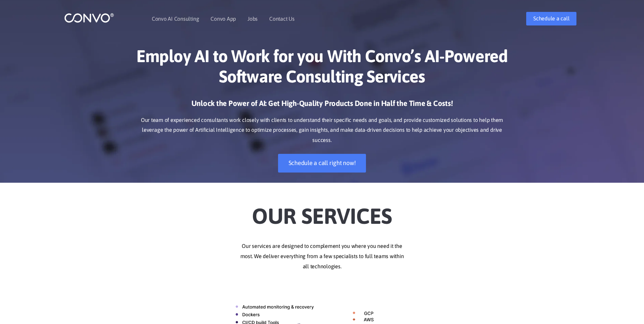 This screenshot has width=644, height=324. I want to click on h1: Employ AI to Work for you With Convo’s AI-Powered Software Consulting Services, so click(322, 69).